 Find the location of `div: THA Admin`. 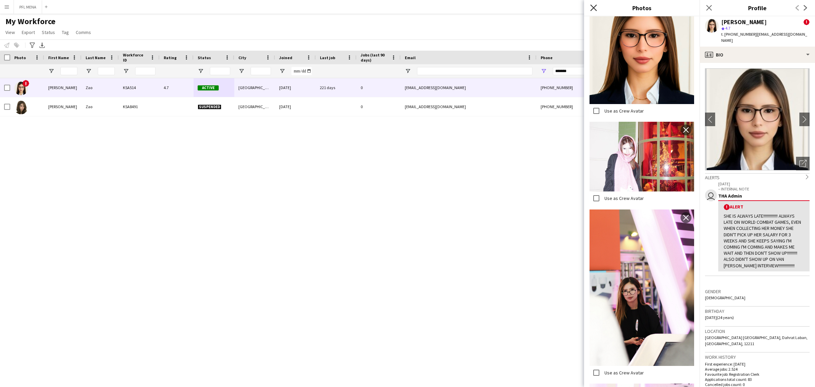

div: THA Admin is located at coordinates (764, 196).